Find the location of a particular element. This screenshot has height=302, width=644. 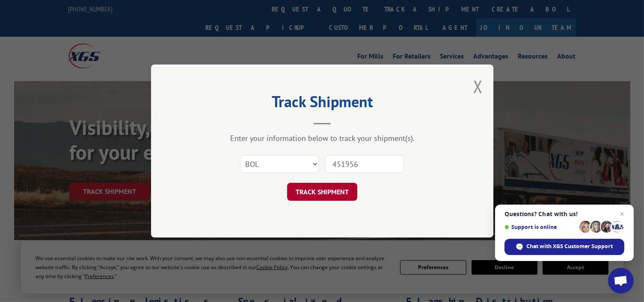

h2: Track Shipment is located at coordinates (322, 104).